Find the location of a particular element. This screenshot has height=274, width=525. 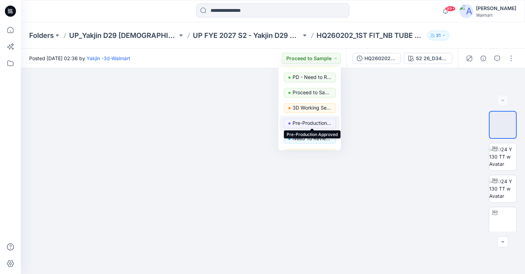

p: Missing Information is located at coordinates (312, 153).